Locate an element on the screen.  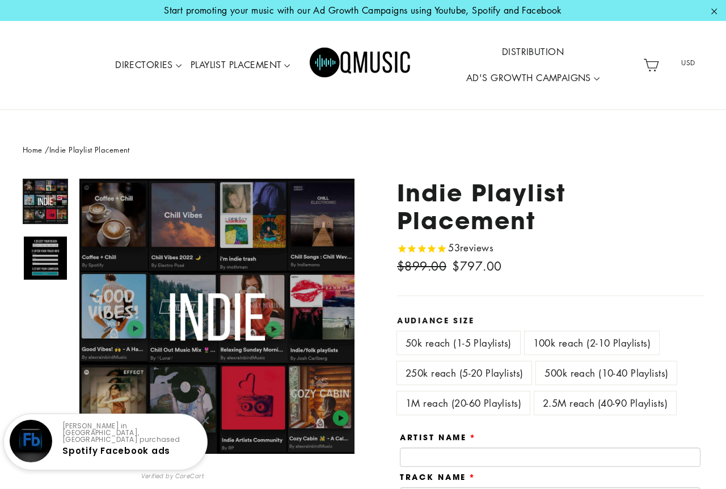
span: 53 reviews is located at coordinates (471, 247).